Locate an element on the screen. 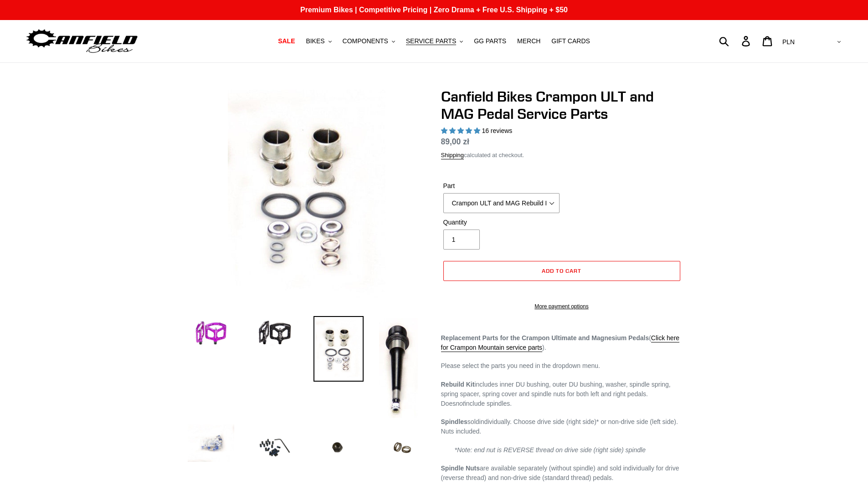 The width and height of the screenshot is (868, 485). p: individually. Choose drive side (right side)* or non-drive side (left side). Nuts included. is located at coordinates (562, 427).